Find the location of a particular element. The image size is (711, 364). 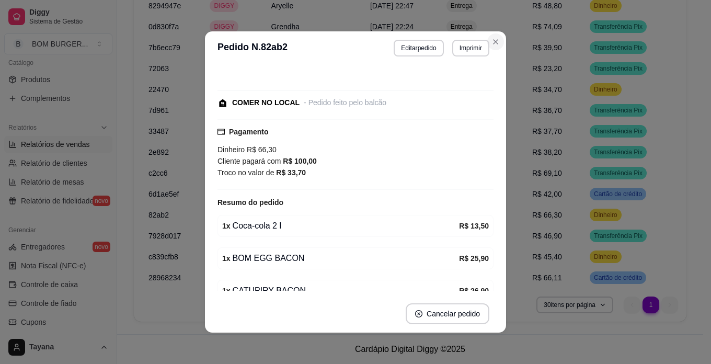

button: Editarpedido is located at coordinates (418, 48).